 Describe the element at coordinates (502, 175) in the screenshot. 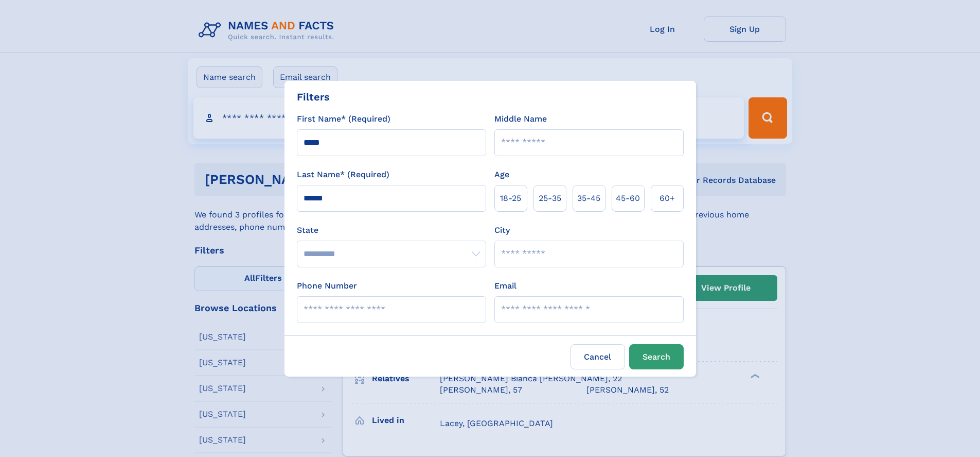

I see `label: Age` at that location.